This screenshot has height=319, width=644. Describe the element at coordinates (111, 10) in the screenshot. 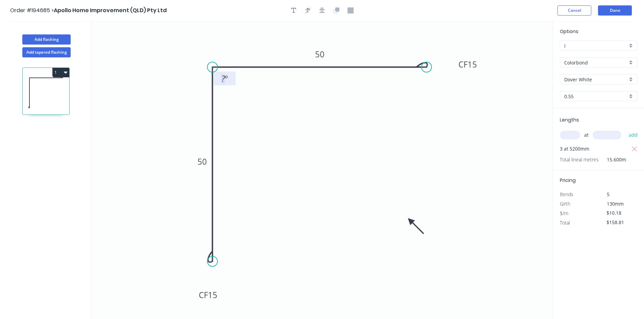

I see `span: Apollo Home Improvement (QLD) Pty Ltd` at that location.